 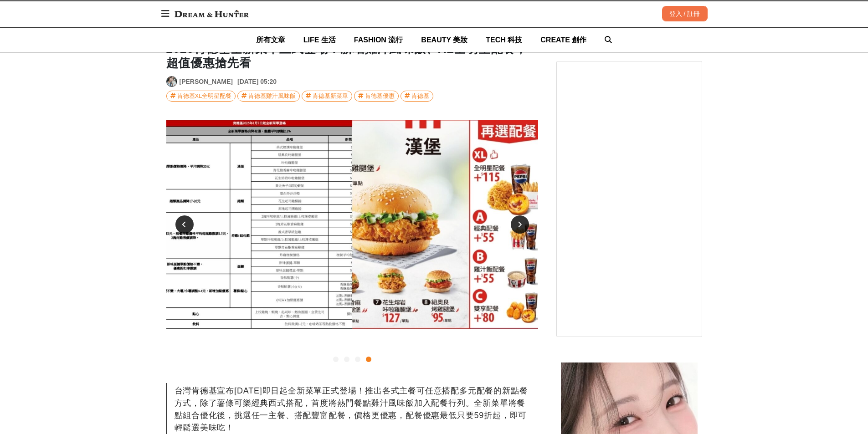 What do you see at coordinates (563, 40) in the screenshot?
I see `a: CREATE 創作` at bounding box center [563, 40].